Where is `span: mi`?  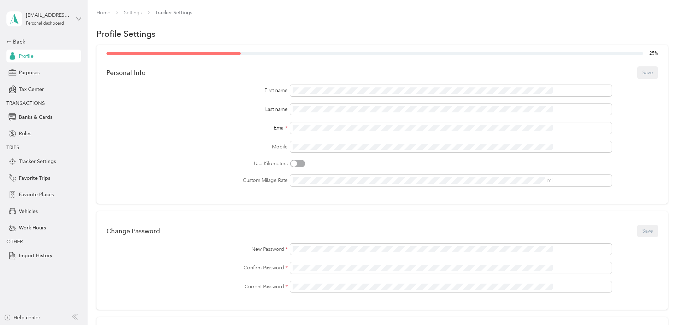 span: mi is located at coordinates (550, 180).